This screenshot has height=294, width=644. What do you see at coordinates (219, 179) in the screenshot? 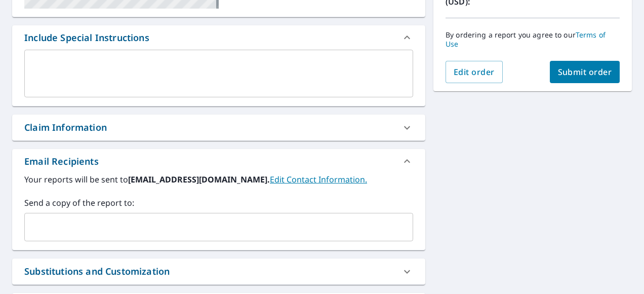
I see `label: Your reports will be sent to` at bounding box center [219, 179].